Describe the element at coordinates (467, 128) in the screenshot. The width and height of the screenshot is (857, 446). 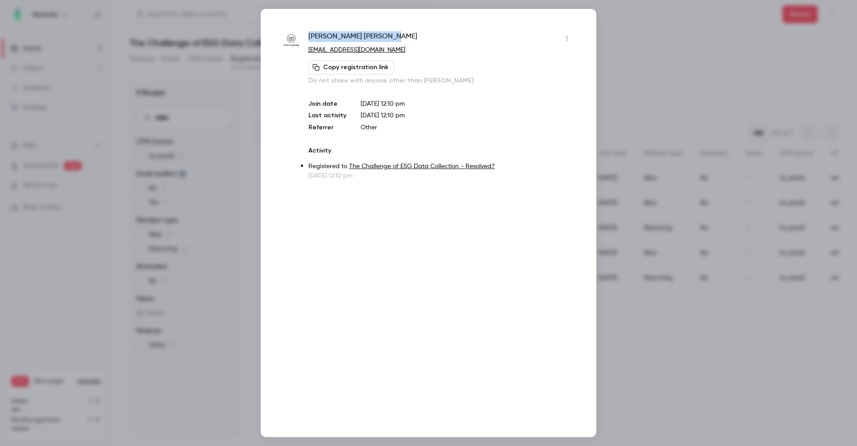
I see `p: Other` at that location.